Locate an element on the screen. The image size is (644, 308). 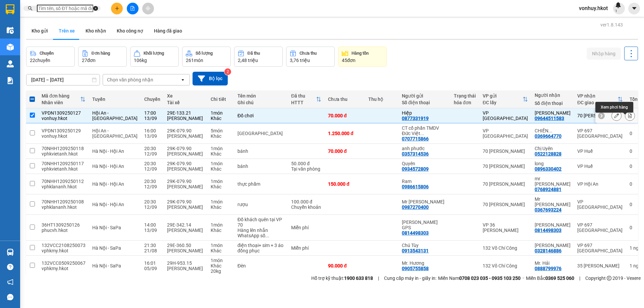
div: Hàng tồn is located at coordinates (360, 54).